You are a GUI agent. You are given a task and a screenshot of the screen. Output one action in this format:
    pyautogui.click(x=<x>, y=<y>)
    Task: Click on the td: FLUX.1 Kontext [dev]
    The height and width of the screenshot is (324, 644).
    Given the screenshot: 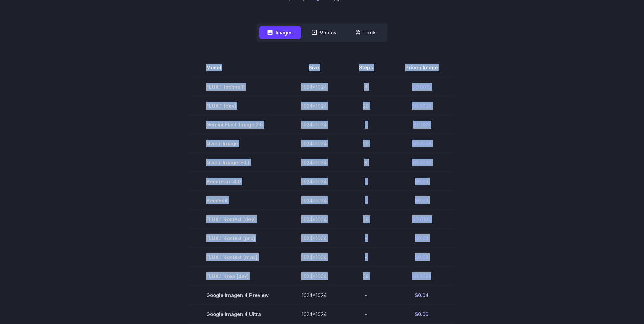 What is the action you would take?
    pyautogui.click(x=238, y=220)
    